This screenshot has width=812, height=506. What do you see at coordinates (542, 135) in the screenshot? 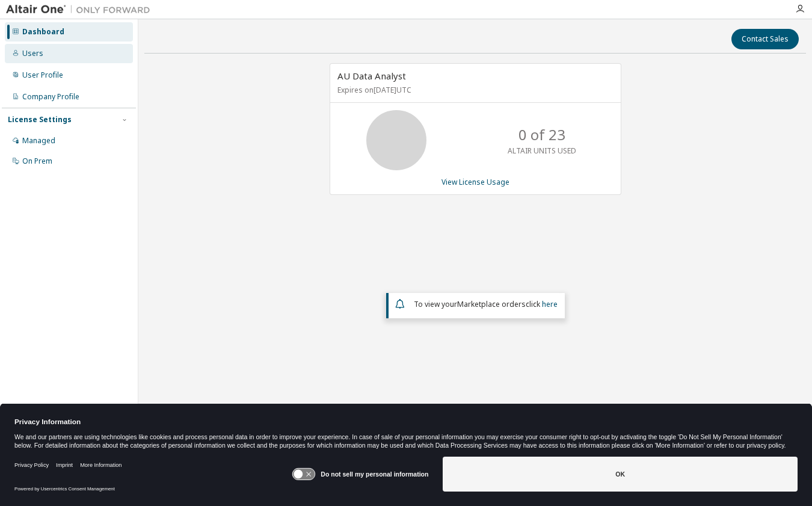
I see `p: 0 of 23` at bounding box center [542, 135].